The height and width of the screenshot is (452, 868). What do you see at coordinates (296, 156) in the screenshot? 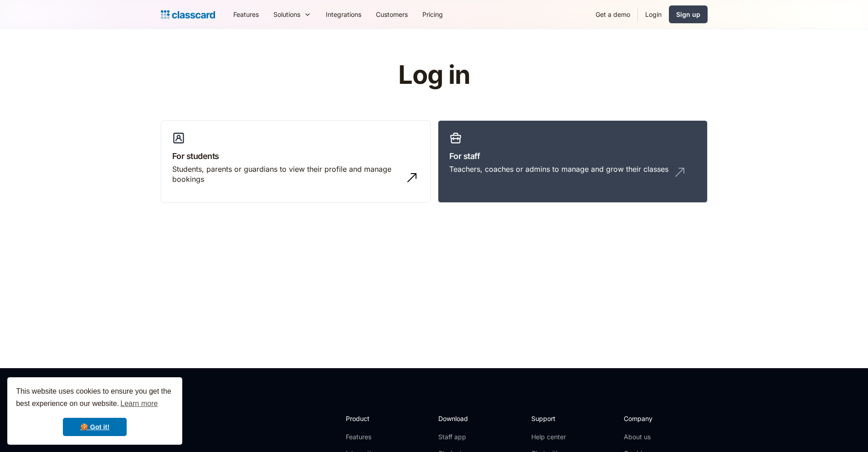
I see `h3: For students` at bounding box center [296, 156].